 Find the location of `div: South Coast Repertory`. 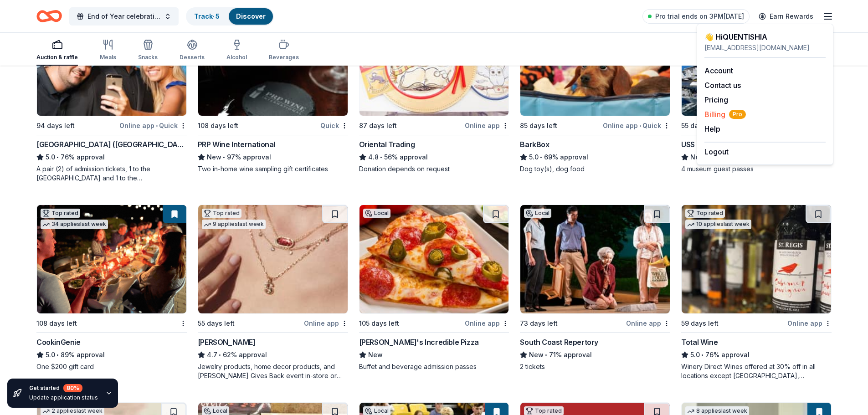

div: South Coast Repertory is located at coordinates (559, 341).